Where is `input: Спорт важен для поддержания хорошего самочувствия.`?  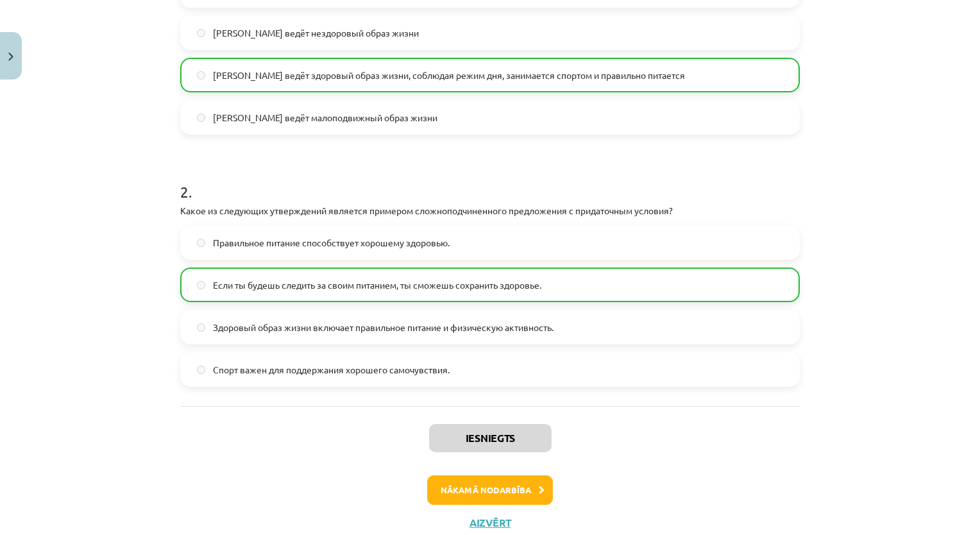 input: Спорт важен для поддержания хорошего самочувствия. is located at coordinates (200, 370).